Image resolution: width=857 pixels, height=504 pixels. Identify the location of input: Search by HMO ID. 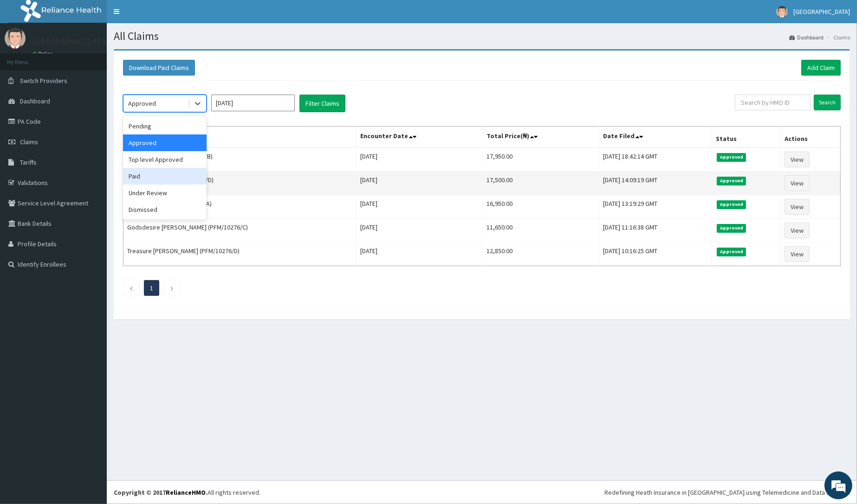
(772, 103).